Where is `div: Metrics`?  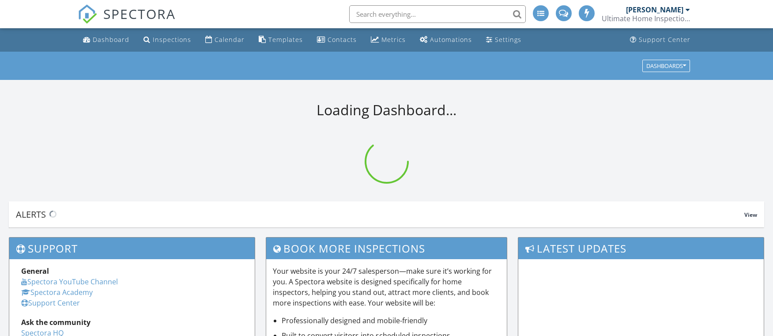 div: Metrics is located at coordinates (393, 39).